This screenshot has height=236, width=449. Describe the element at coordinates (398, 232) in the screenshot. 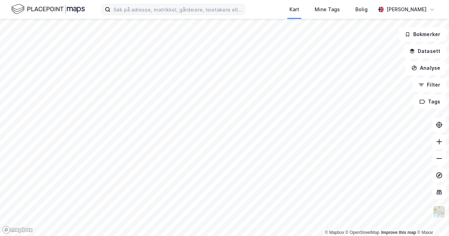

I see `a: Improve this map` at that location.